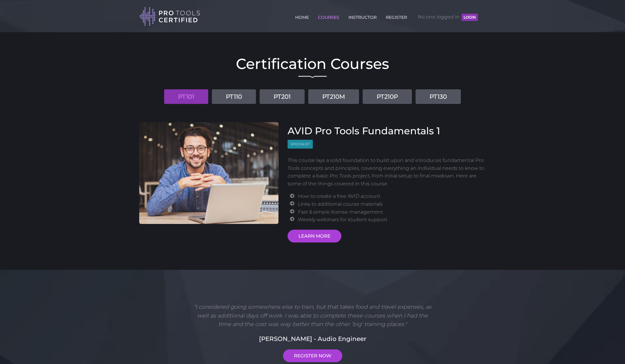  I want to click on p: "I considered going somewhere else to train, but that takes food and travel expenses, as well as ..., so click(313, 316).